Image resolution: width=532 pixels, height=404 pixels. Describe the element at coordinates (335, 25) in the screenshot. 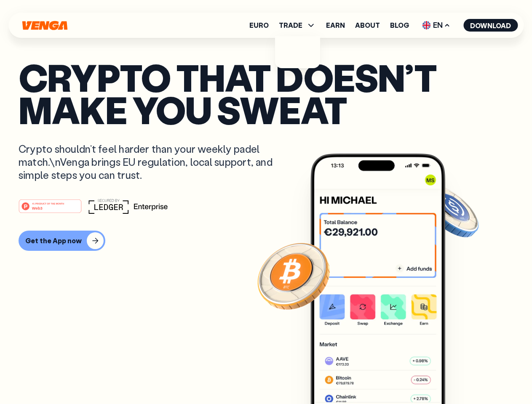

I see `a: Earn` at that location.